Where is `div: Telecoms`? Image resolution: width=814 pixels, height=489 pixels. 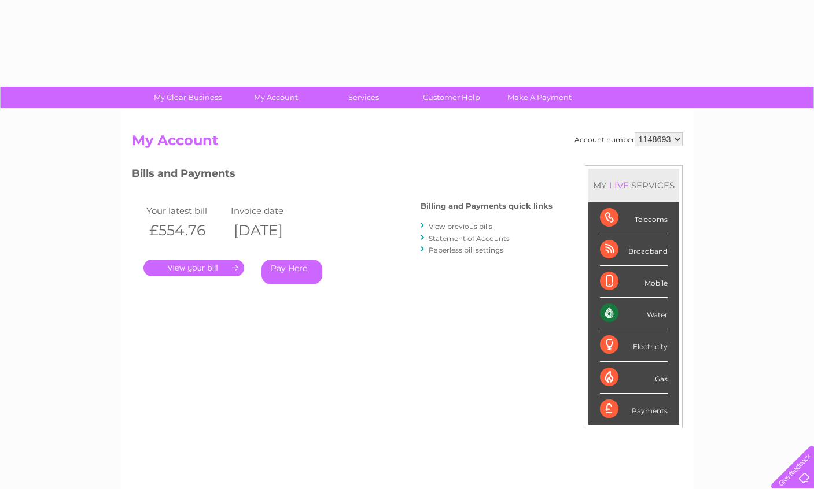
div: Telecoms is located at coordinates (633, 218).